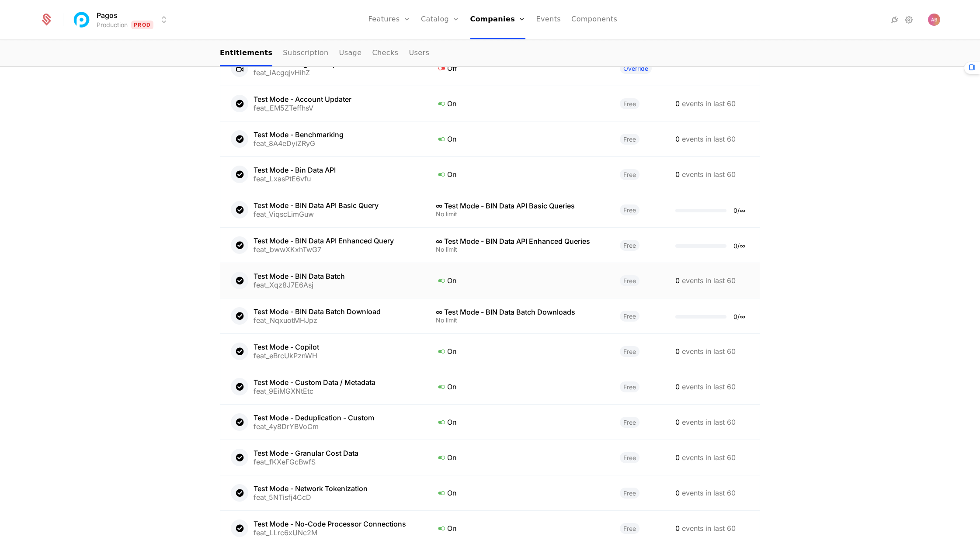 Image resolution: width=980 pixels, height=537 pixels. What do you see at coordinates (305, 54) in the screenshot?
I see `a: Subscription` at bounding box center [305, 54].